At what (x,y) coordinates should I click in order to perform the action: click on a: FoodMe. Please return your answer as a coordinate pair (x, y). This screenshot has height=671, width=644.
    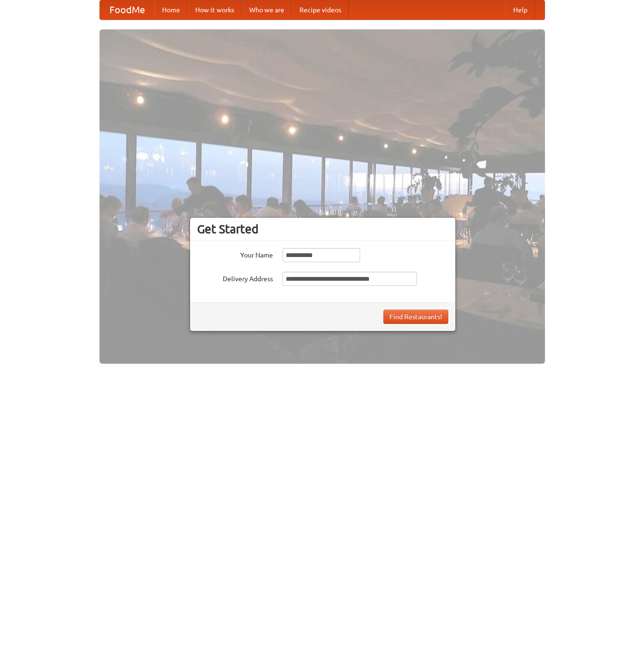
    Looking at the image, I should click on (127, 10).